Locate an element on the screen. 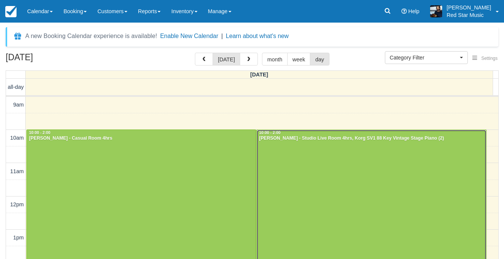  span: 1pm is located at coordinates (18, 238).